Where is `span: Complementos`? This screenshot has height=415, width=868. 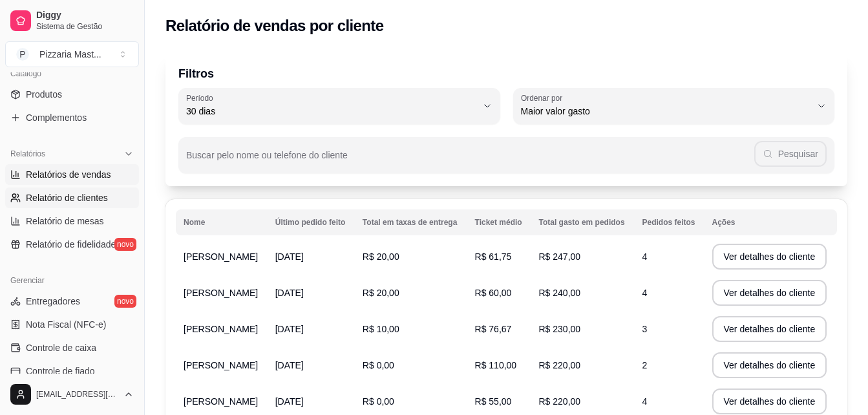 span: Complementos is located at coordinates (56, 117).